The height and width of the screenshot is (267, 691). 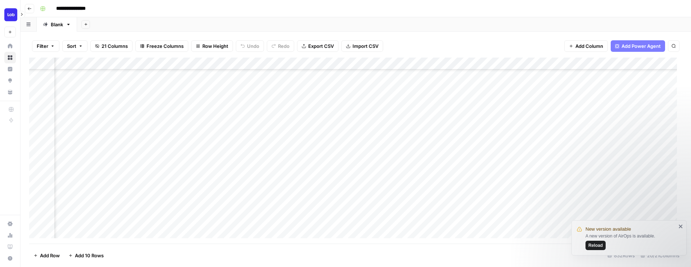 I want to click on button: Filter, so click(x=46, y=46).